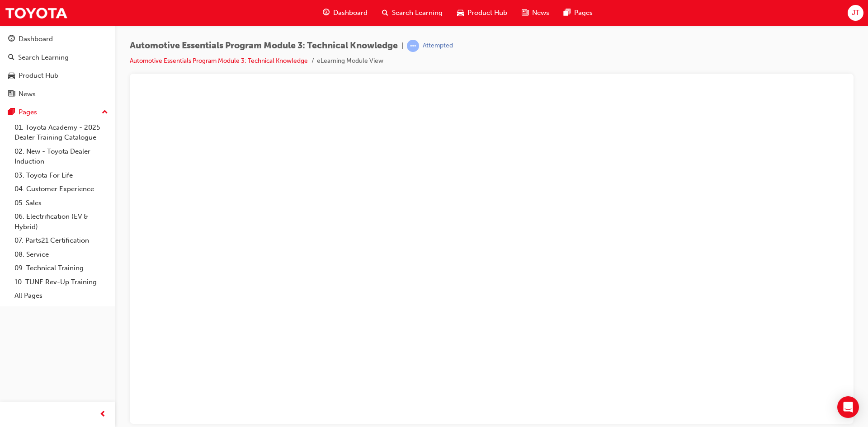  Describe the element at coordinates (541, 13) in the screenshot. I see `span: News` at that location.